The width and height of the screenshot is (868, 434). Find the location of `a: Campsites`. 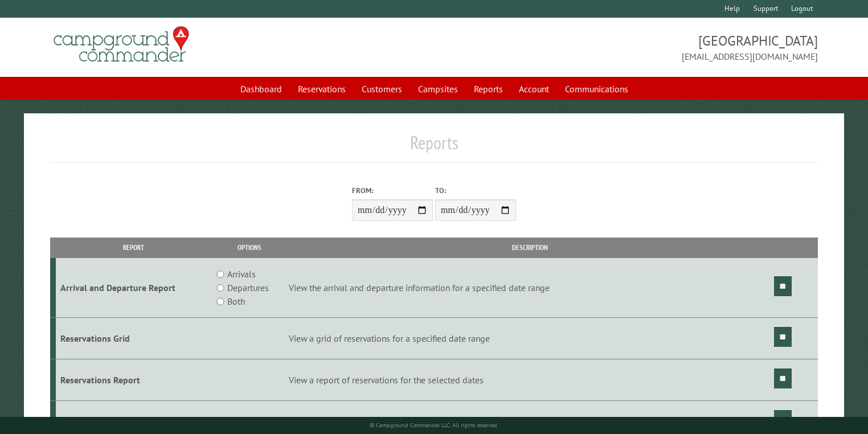

a: Campsites is located at coordinates (438, 89).